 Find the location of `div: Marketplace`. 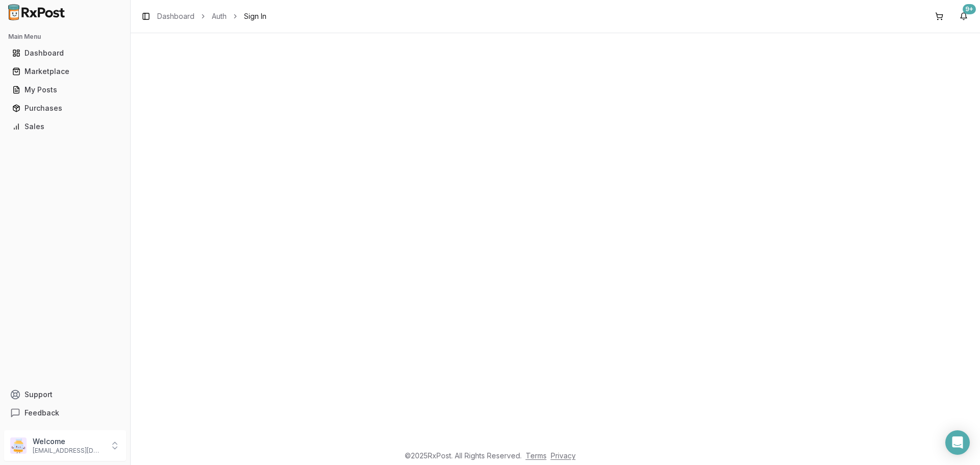

div: Marketplace is located at coordinates (65, 72).